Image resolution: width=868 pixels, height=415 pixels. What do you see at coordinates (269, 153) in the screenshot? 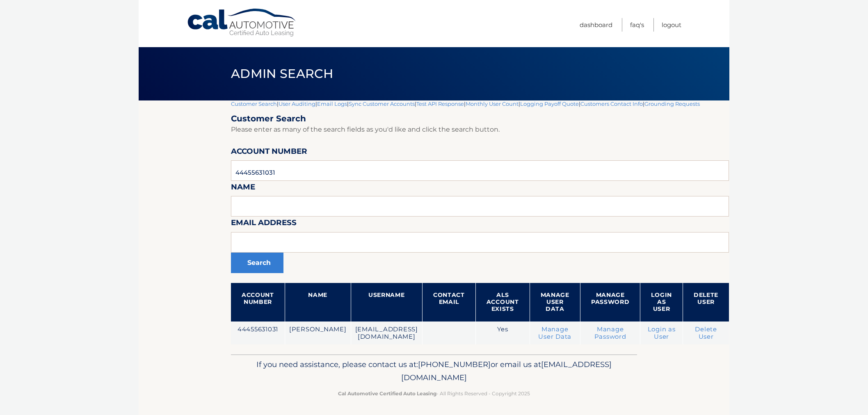
I see `label: Account Number` at bounding box center [269, 153].